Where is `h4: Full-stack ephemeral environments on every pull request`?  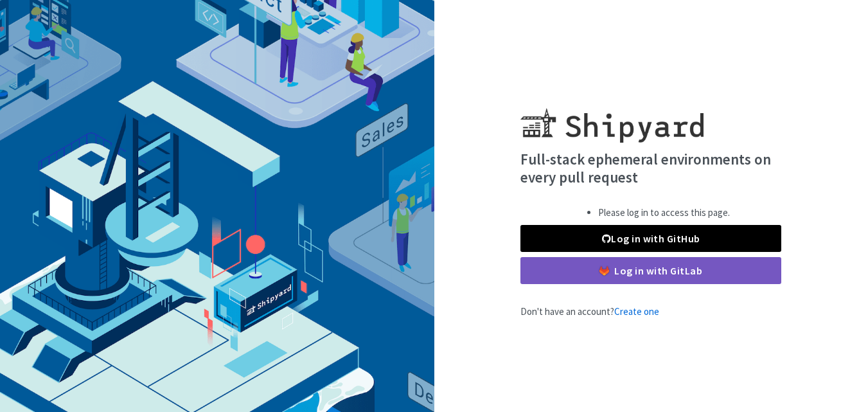 h4: Full-stack ephemeral environments on every pull request is located at coordinates (651, 168).